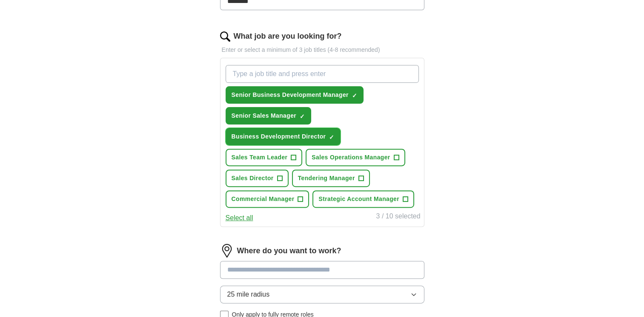 This screenshot has height=317, width=644. Describe the element at coordinates (264, 157) in the screenshot. I see `button: Sales Team Leader` at that location.